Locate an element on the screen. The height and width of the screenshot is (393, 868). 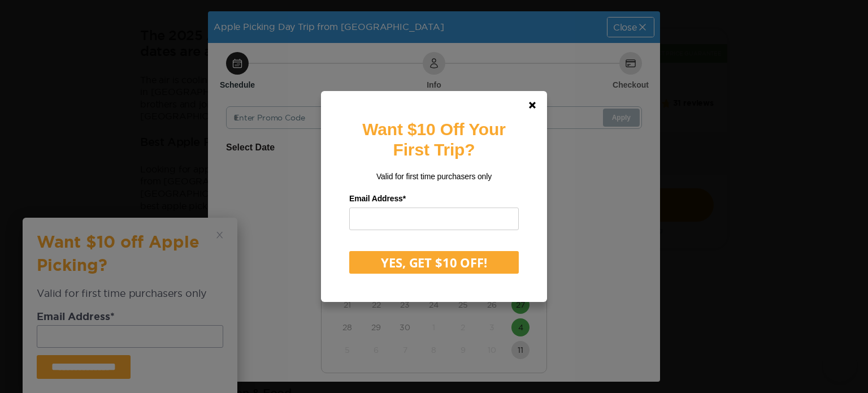
a: Close is located at coordinates (532, 105).